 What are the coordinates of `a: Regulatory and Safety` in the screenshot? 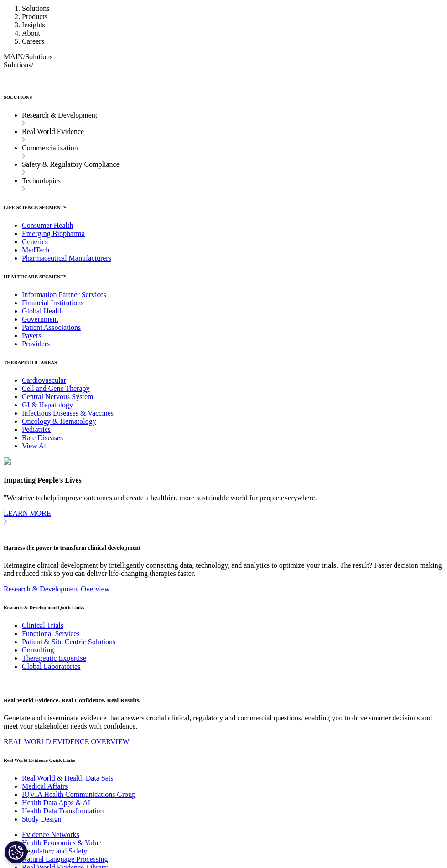 It's located at (54, 851).